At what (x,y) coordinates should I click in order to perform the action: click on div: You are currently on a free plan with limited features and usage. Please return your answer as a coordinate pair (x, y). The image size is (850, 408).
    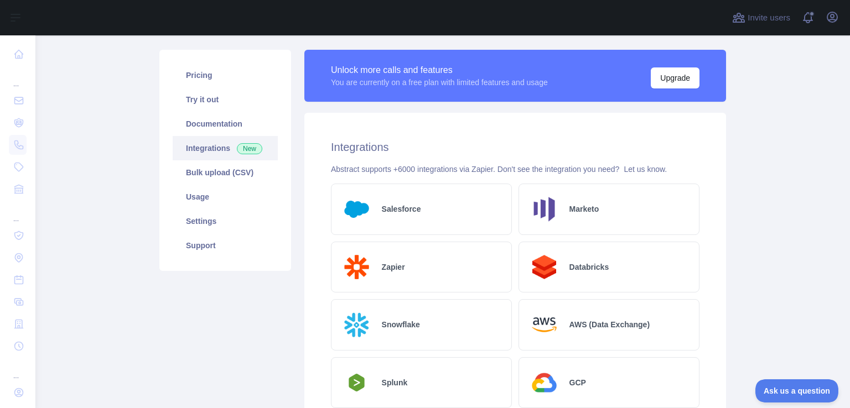
    Looking at the image, I should click on (439, 82).